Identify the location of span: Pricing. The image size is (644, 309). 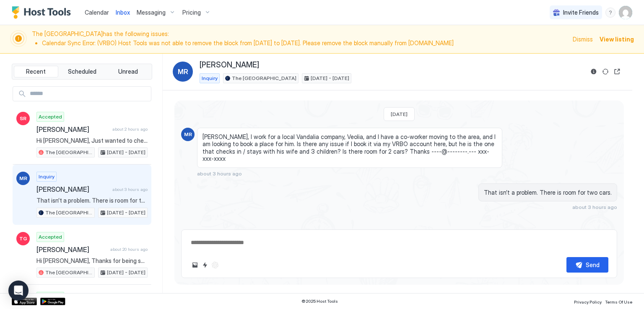
(192, 13).